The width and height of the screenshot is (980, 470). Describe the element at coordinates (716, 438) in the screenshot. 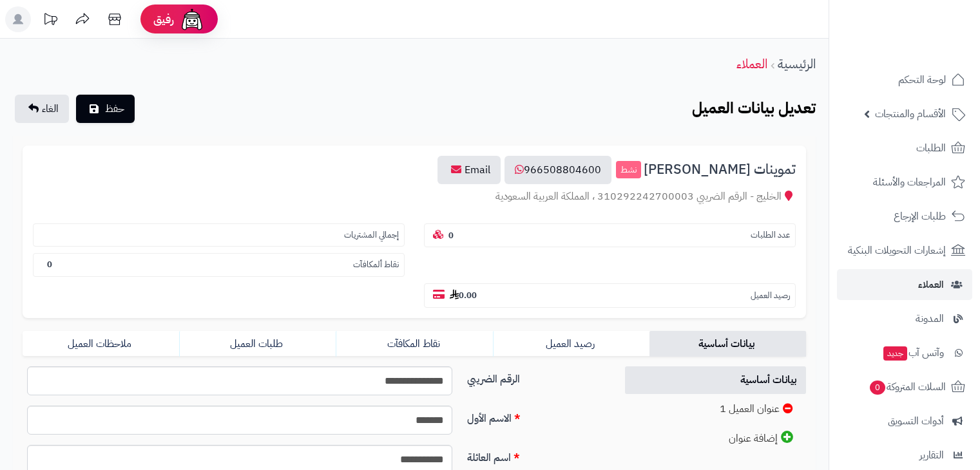

I see `a: إضافة عنوان` at that location.